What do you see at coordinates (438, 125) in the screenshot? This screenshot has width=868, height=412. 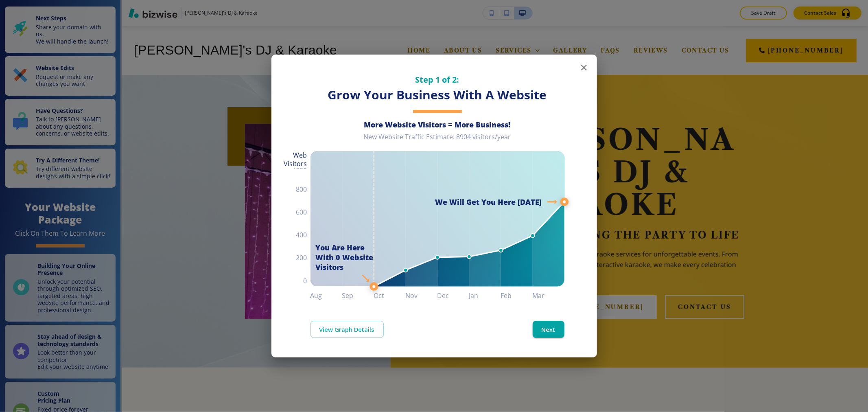 I see `h6: More Website Visitors = More Business!` at bounding box center [438, 125].